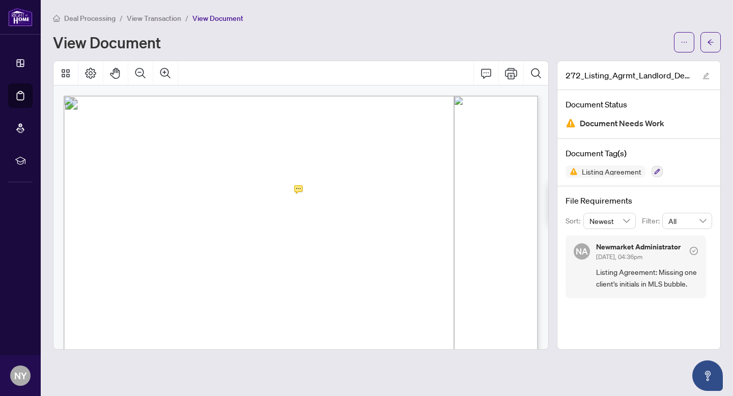 Image resolution: width=733 pixels, height=396 pixels. What do you see at coordinates (610, 221) in the screenshot?
I see `span: Newest` at bounding box center [610, 221].